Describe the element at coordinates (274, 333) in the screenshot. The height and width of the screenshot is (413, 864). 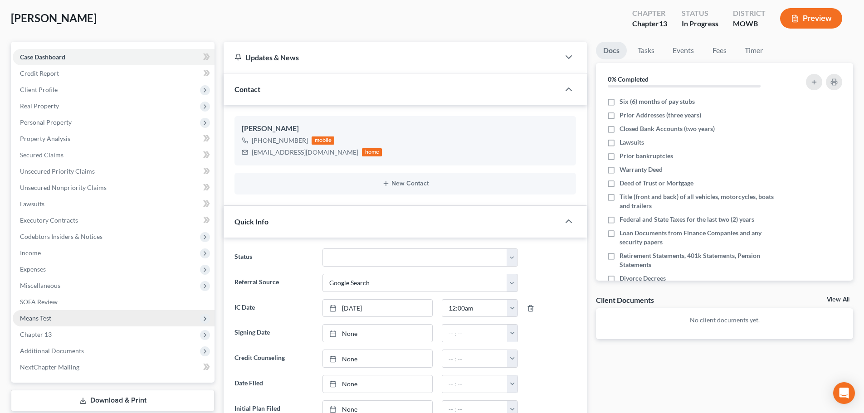
I see `label: Signing Date` at that location.